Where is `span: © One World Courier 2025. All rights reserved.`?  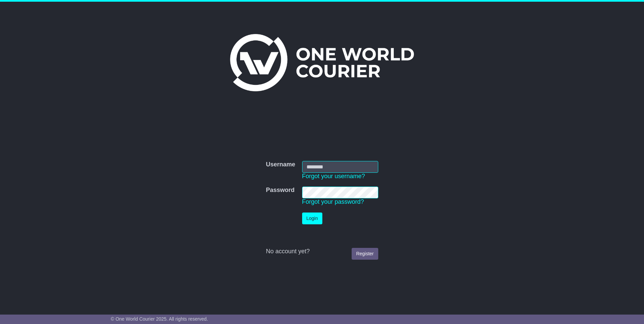
span: © One World Courier 2025. All rights reserved. is located at coordinates (160, 319).